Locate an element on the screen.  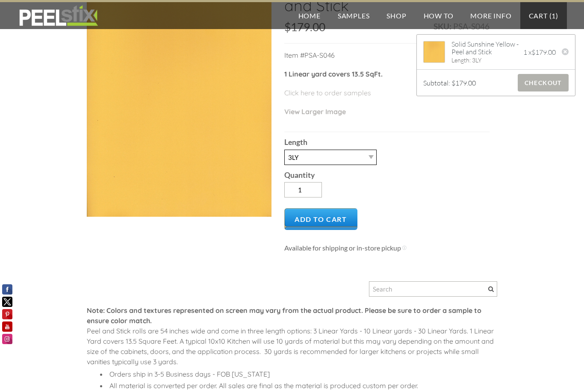
img: REFACE SUPPLIES is located at coordinates (58, 16).